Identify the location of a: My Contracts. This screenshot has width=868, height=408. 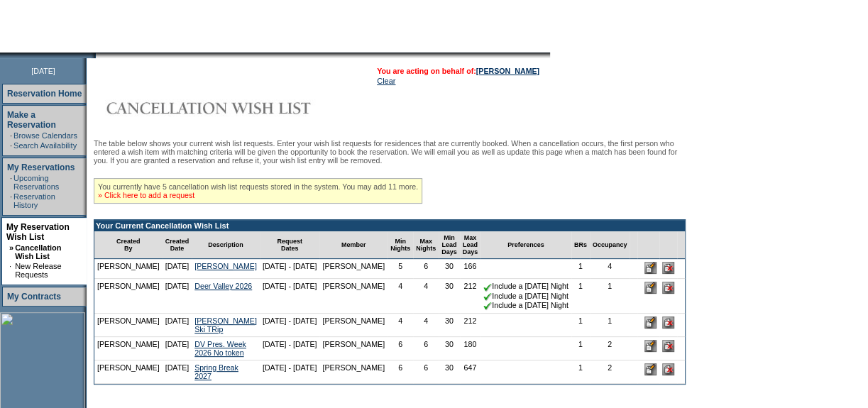
(34, 296).